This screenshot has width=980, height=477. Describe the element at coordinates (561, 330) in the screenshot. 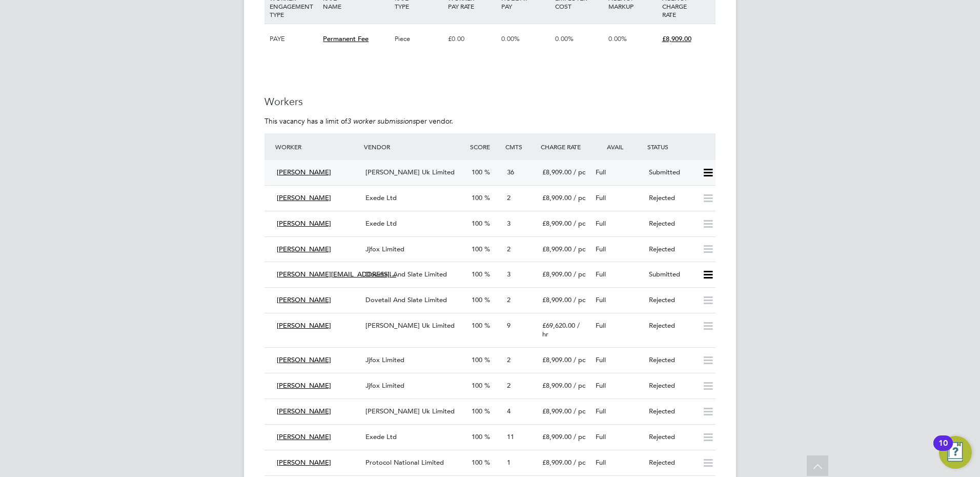

I see `span: / hr` at that location.